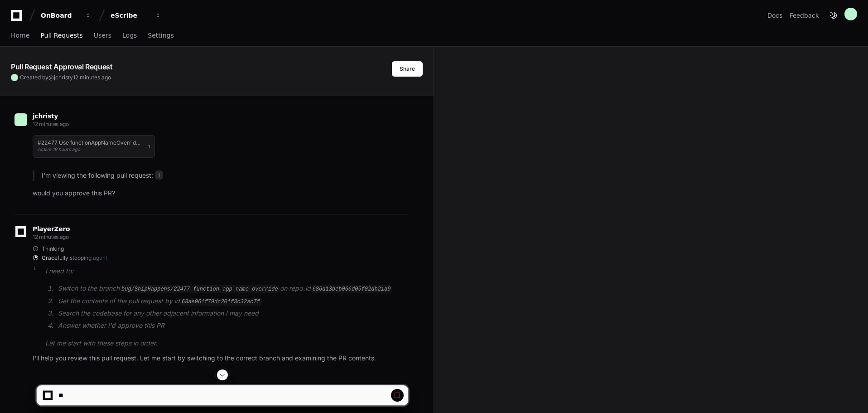 The image size is (868, 413). I want to click on p: I'm viewing the following pull request:, so click(225, 176).